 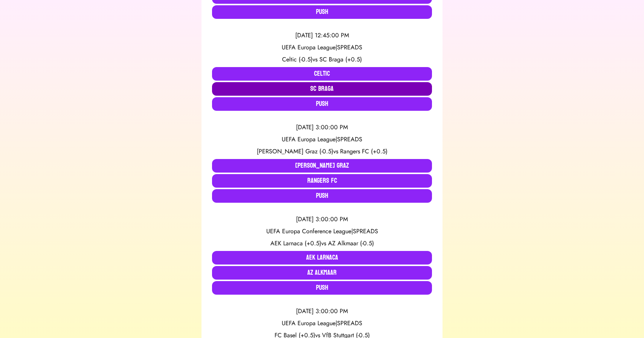 I want to click on span: Rangers FC (+0.5), so click(x=364, y=151).